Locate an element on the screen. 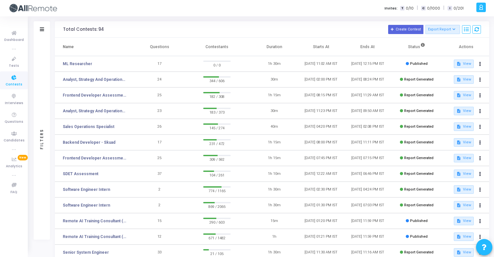 This screenshot has width=494, height=257. img: logo is located at coordinates (33, 8).